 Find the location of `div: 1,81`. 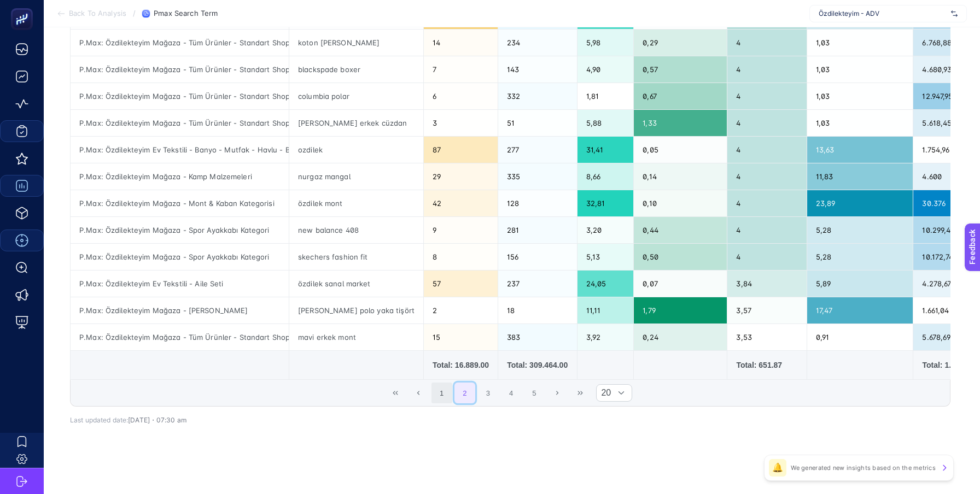

div: 1,81 is located at coordinates (605, 96).